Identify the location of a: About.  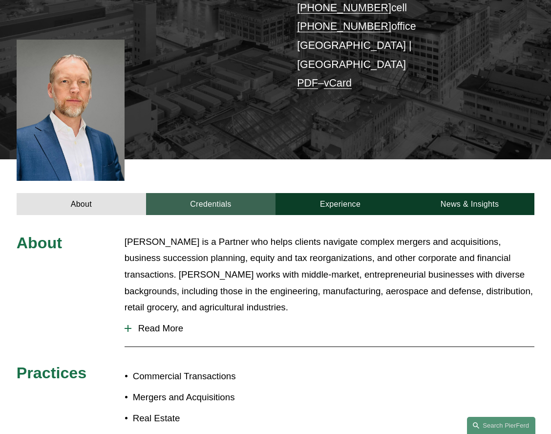
(81, 204).